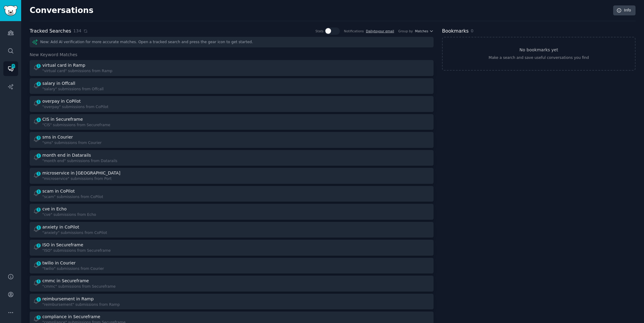 The height and width of the screenshot is (323, 644). What do you see at coordinates (62, 101) in the screenshot?
I see `div: overpay in CoPilot` at bounding box center [62, 101].